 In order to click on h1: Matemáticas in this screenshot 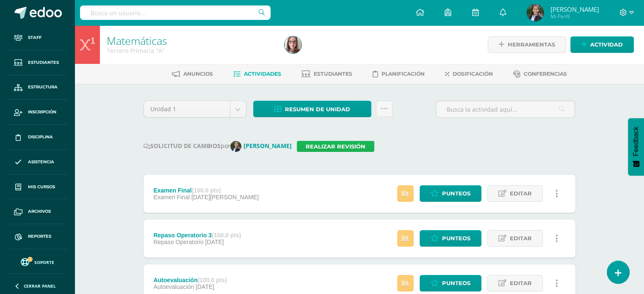, I will do `click(191, 41)`.